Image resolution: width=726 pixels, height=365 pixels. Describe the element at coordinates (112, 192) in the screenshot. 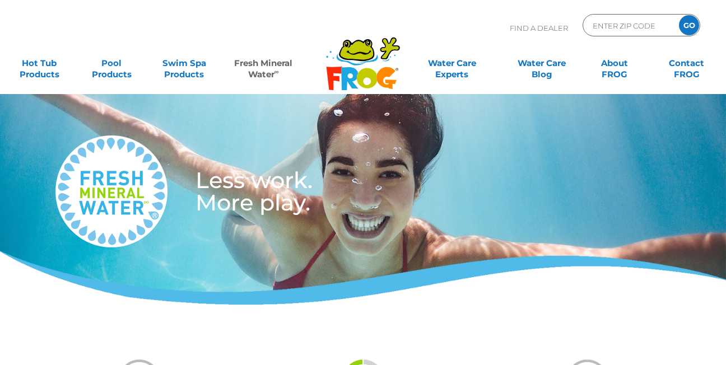

I see `img: fresh-mineral-water-logo-medium` at that location.